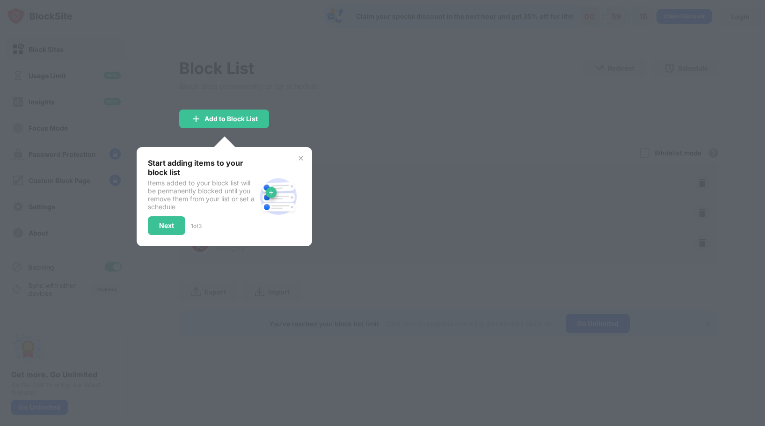 Image resolution: width=765 pixels, height=426 pixels. What do you see at coordinates (196, 226) in the screenshot?
I see `div: 1 of 3` at bounding box center [196, 226].